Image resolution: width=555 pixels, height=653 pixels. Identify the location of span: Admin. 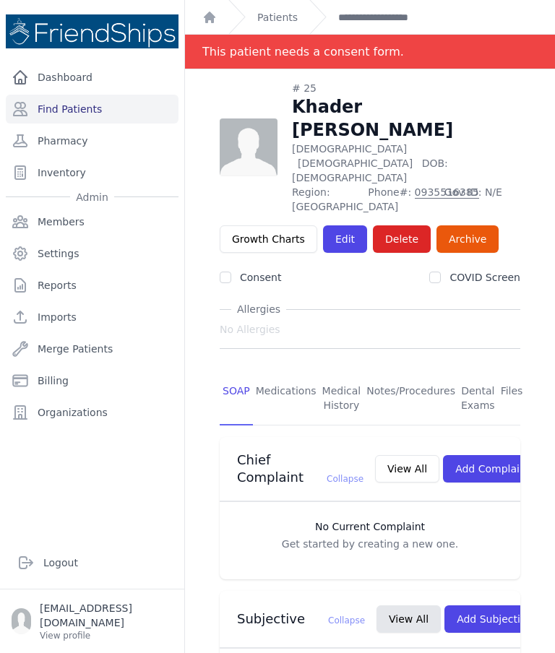
(92, 197).